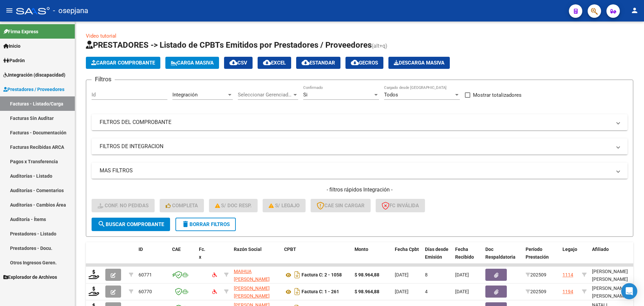  I want to click on datatable-header-cell: Razón Social, so click(257, 257).